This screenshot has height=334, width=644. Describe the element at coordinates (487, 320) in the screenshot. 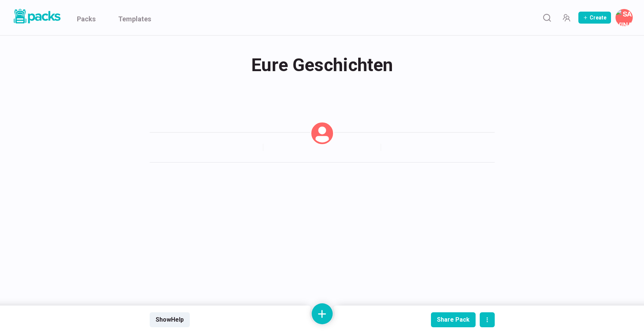

I see `button: actions` at that location.